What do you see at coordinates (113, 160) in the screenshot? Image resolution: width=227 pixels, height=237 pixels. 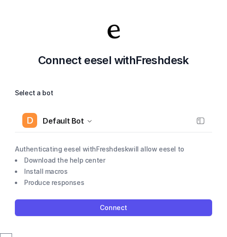 I see `li: Download the help center` at bounding box center [113, 160].